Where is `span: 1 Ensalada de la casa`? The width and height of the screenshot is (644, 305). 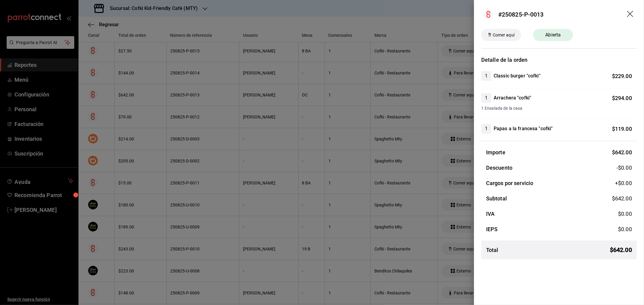
span: 1 Ensalada de la casa is located at coordinates (556, 108).